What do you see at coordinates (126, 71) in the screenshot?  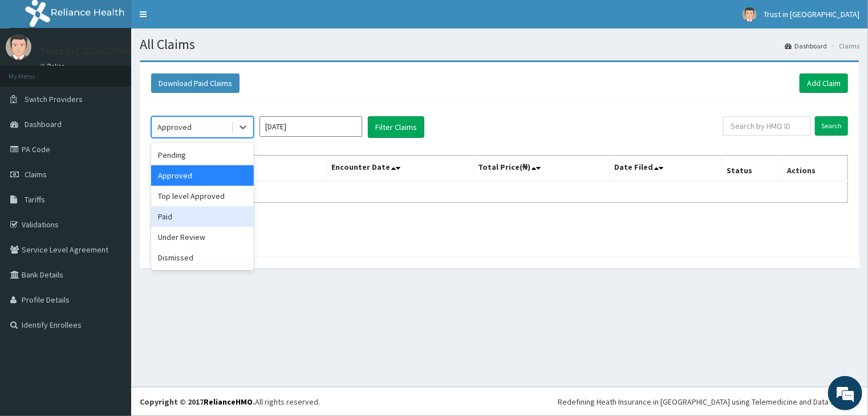 I see `div: Chat with us now` at bounding box center [126, 71].